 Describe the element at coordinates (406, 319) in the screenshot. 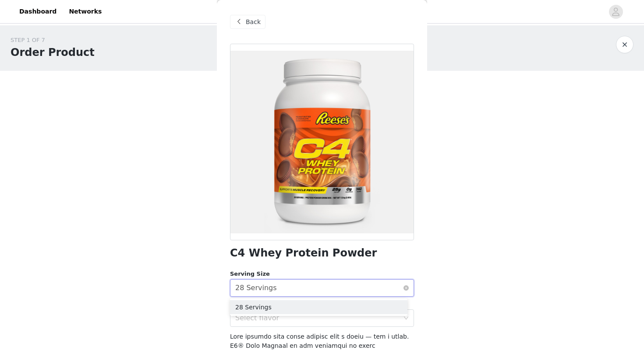

I see `i: icon: down` at that location.